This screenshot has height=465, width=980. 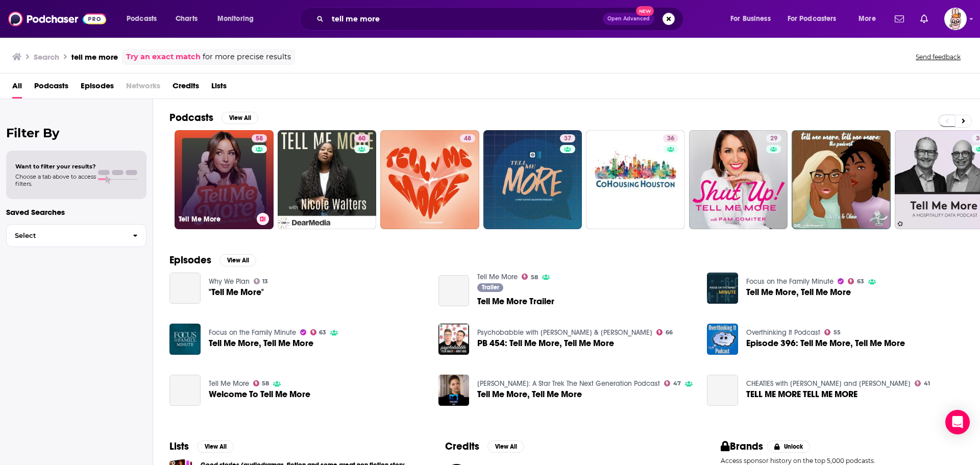 What do you see at coordinates (97, 88) in the screenshot?
I see `span: Episodes` at bounding box center [97, 88].